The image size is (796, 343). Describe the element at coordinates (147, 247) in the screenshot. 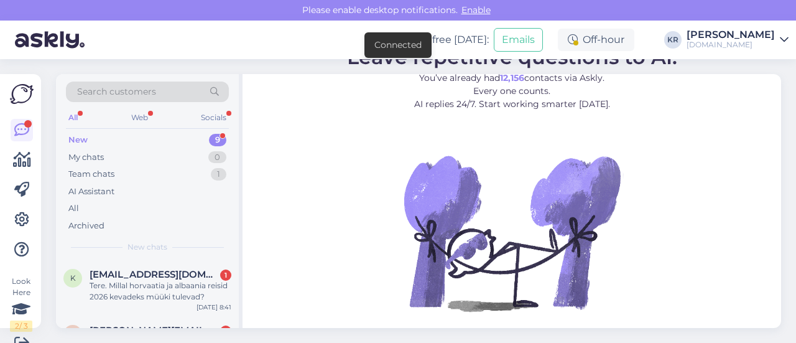

I see `span: New chats` at that location.